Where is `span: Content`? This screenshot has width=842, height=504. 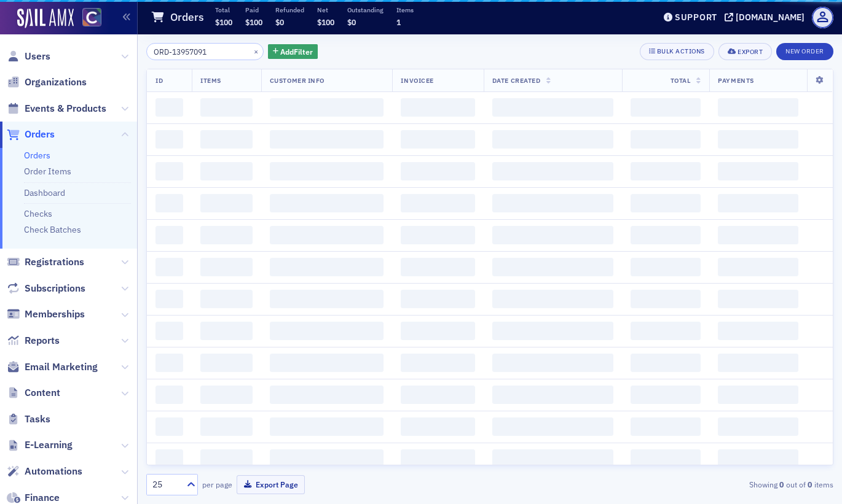 span: Content is located at coordinates (42, 394).